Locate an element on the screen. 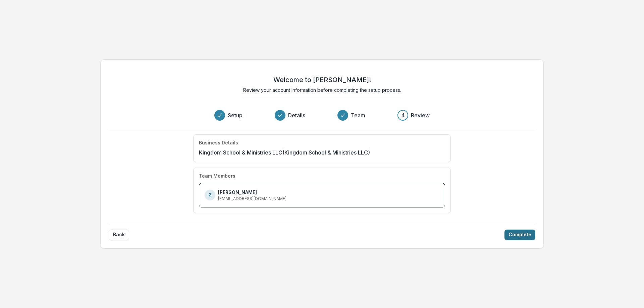  h4: Business Details is located at coordinates (218, 142).